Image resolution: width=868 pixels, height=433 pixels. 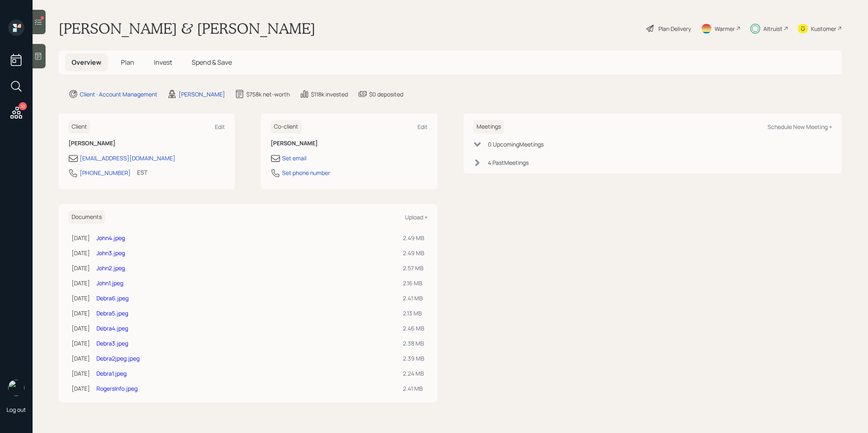 What do you see at coordinates (286, 126) in the screenshot?
I see `h6: Co-client` at bounding box center [286, 126].